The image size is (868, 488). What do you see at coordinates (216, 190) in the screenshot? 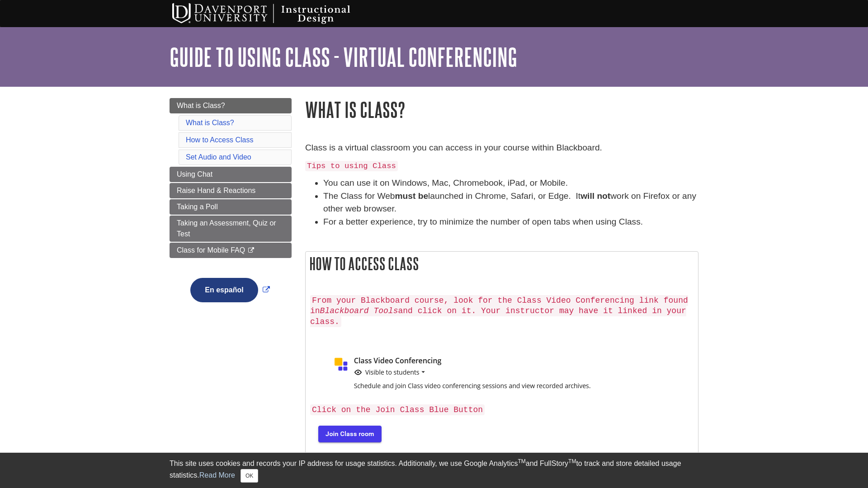
I see `span: Raise Hand & Reactions` at bounding box center [216, 190].